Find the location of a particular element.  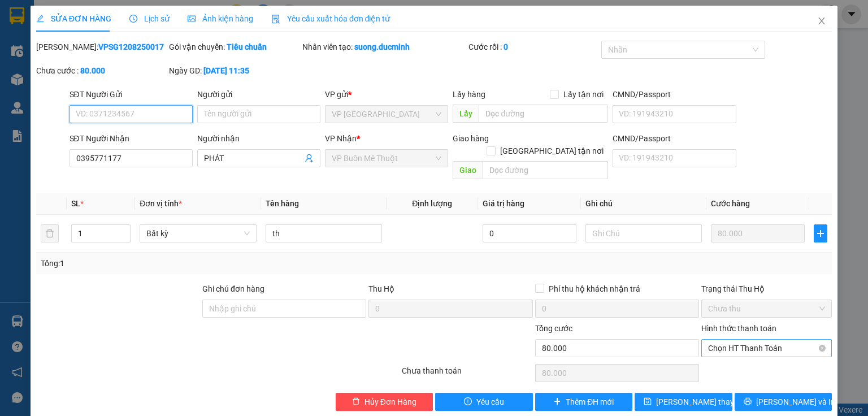

div: SĐT Người Gửi is located at coordinates (131, 94).